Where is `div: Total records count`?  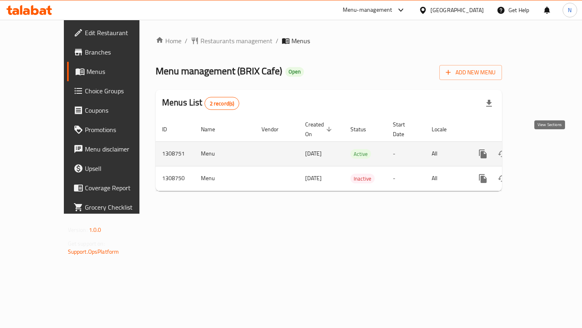 div: Total records count is located at coordinates (222, 103).